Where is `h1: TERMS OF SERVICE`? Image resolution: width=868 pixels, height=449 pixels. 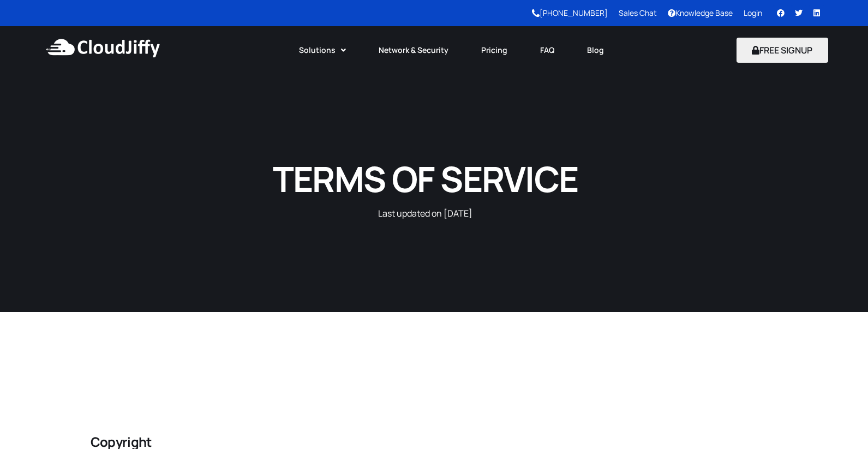
h1: TERMS OF SERVICE is located at coordinates (425, 179).